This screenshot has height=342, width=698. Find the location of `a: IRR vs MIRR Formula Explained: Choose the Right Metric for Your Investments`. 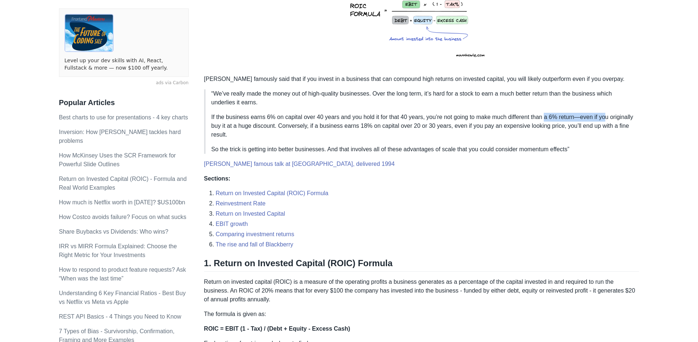

a: IRR vs MIRR Formula Explained: Choose the Right Metric for Your Investments is located at coordinates (118, 250).